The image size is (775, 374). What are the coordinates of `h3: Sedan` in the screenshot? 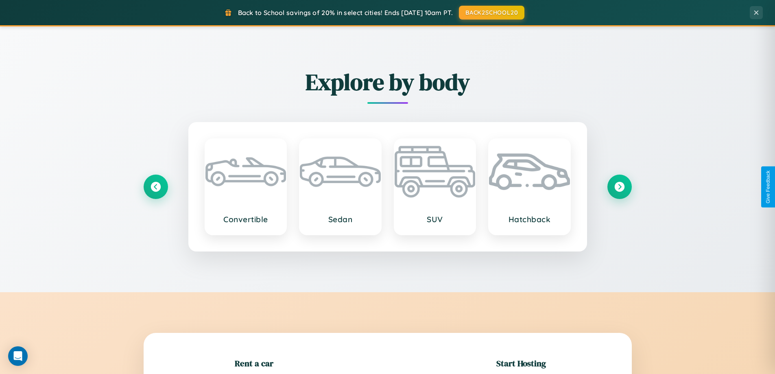 It's located at (340, 219).